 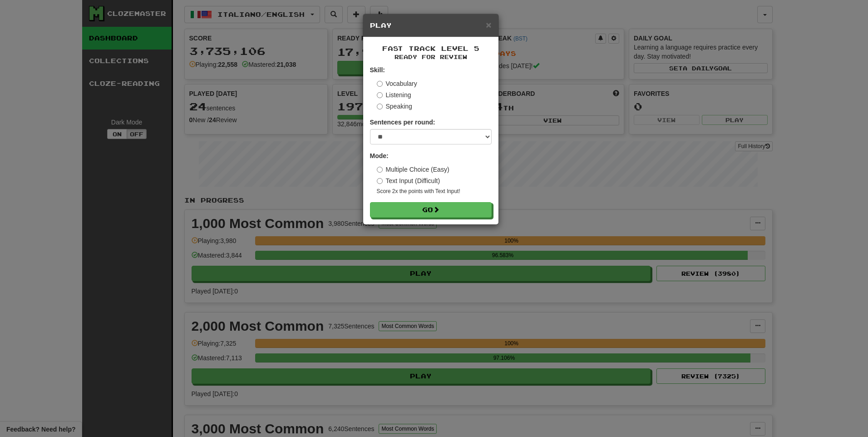 I want to click on small: Score 2x the points with Text Input !, so click(x=434, y=191).